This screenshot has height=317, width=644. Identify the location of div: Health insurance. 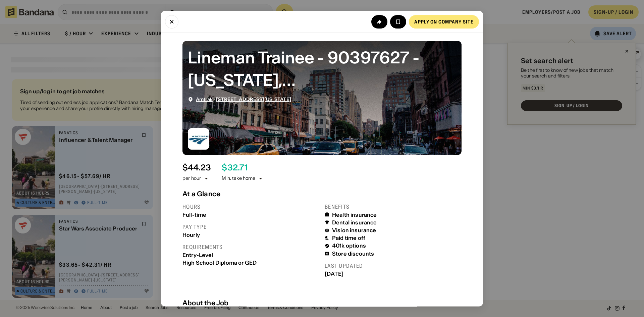
(355, 214).